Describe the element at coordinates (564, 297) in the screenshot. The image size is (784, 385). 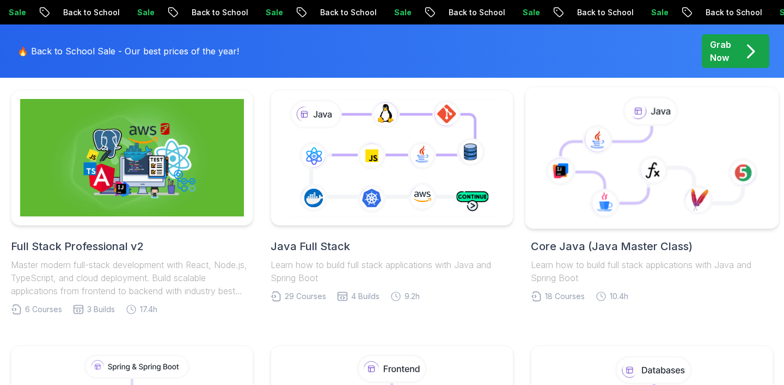
I see `span: 18 Courses` at that location.